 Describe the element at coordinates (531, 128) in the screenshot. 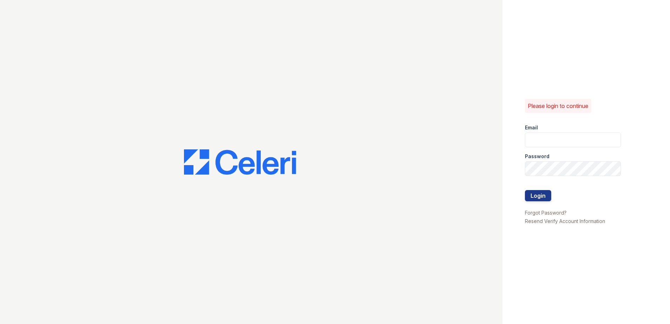

I see `label: Email` at that location.